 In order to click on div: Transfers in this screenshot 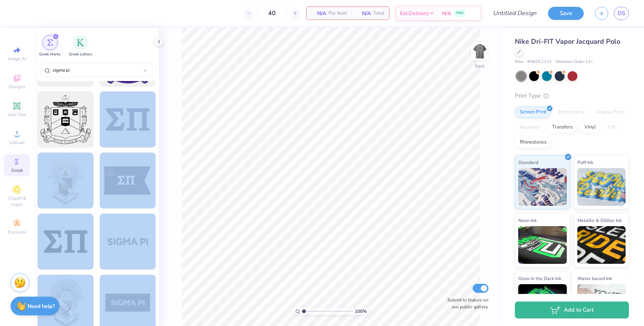, I will do `click(562, 127)`.